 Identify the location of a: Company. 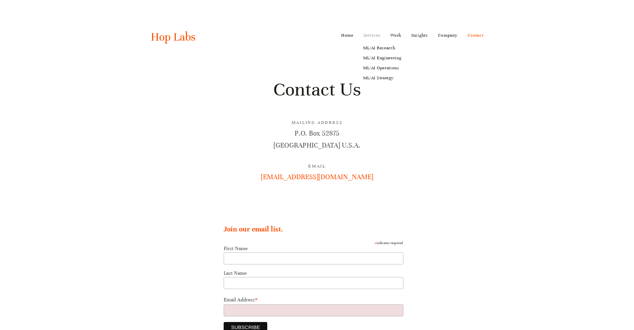
(448, 35).